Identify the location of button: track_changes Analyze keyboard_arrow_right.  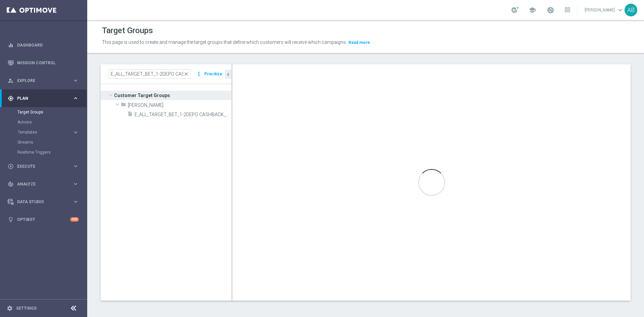
(43, 184).